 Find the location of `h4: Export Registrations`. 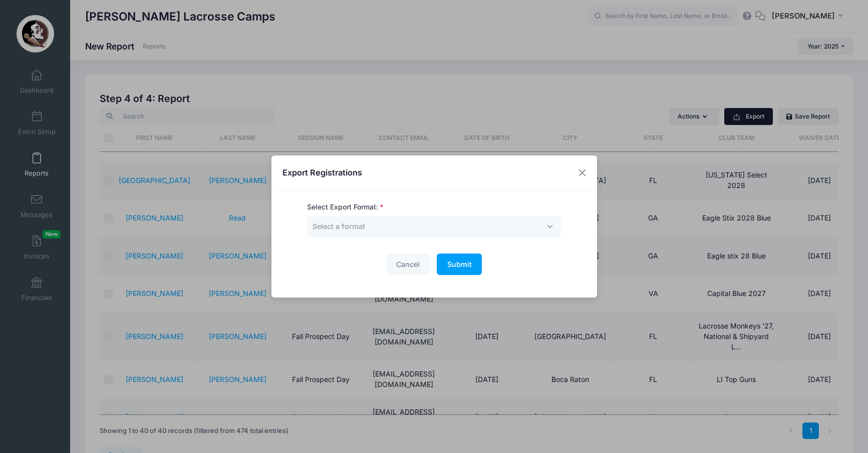

h4: Export Registrations is located at coordinates (322, 173).